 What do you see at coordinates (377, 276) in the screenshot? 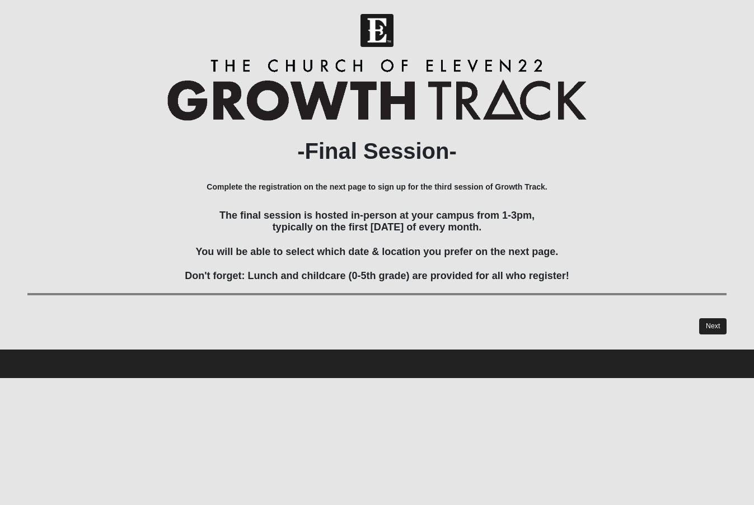
I see `span: Don't forget: Lunch and childcare (0-5th grade) are provided for all who register!` at bounding box center [377, 276].